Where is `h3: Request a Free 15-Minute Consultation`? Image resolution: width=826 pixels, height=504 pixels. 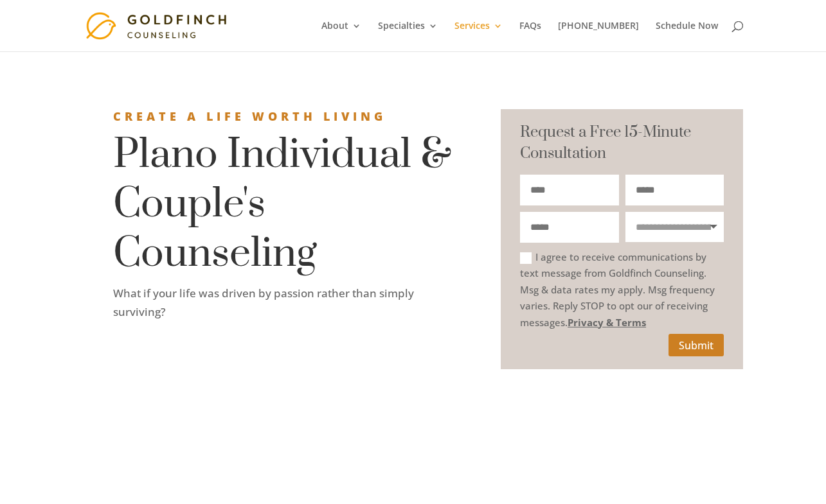
h3: Request a Free 15-Minute Consultation is located at coordinates (622, 148).